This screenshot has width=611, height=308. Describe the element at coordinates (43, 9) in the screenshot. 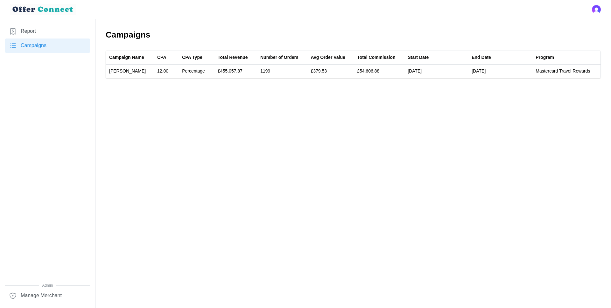

I see `img: loyalBe Logo` at that location.